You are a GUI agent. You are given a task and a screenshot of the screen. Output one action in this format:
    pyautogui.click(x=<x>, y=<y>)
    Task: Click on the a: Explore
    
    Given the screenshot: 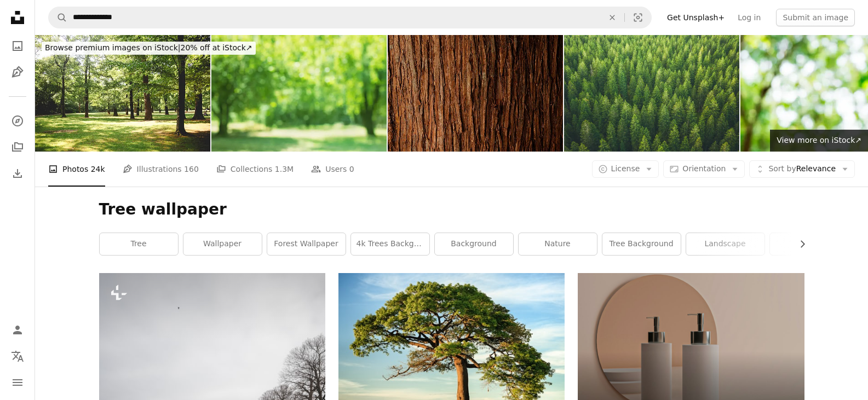 What is the action you would take?
    pyautogui.click(x=17, y=121)
    